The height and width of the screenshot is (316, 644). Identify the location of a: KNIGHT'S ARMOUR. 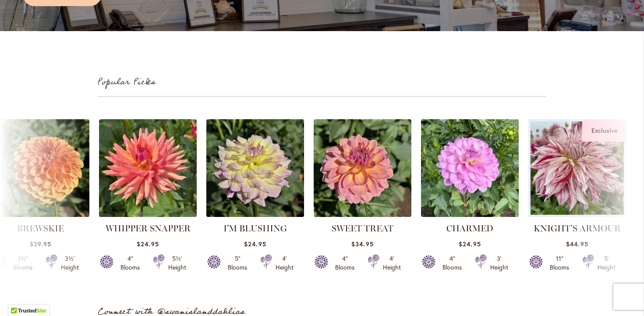
(577, 228).